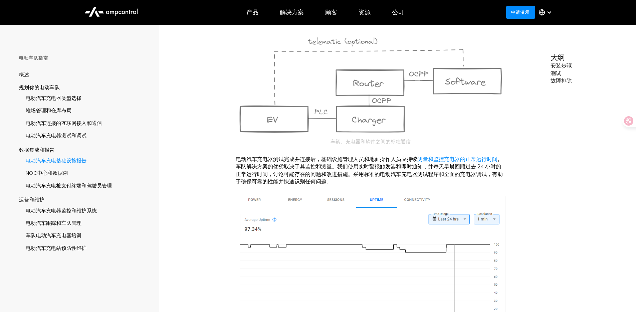 This screenshot has height=312, width=636. What do you see at coordinates (364, 12) in the screenshot?
I see `div: 资源` at bounding box center [364, 12].